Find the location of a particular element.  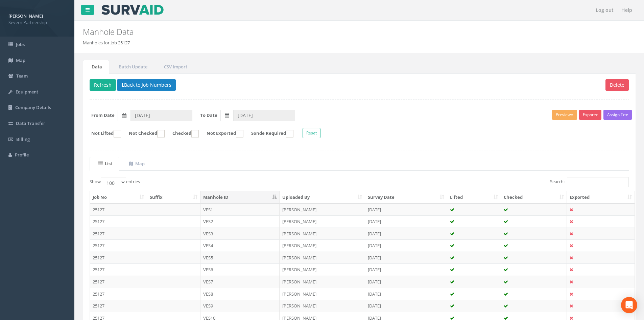

th: Checked: activate to sort column ascending is located at coordinates (534, 197).